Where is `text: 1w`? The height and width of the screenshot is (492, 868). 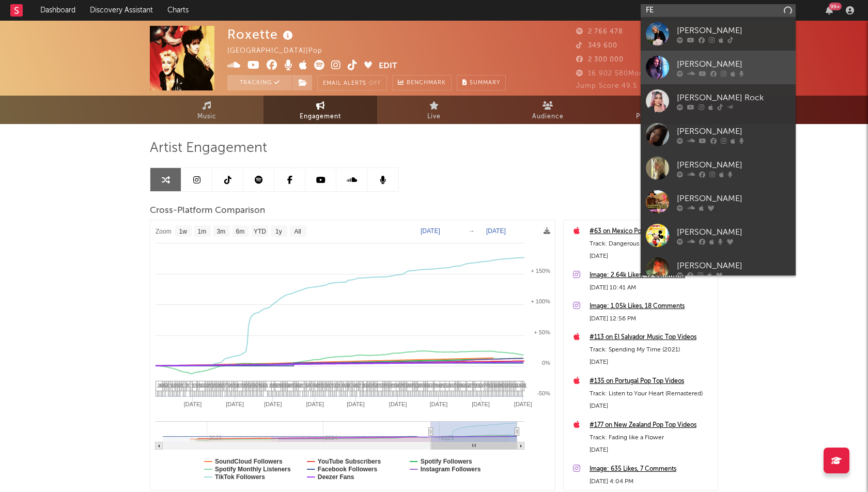 text: 1w is located at coordinates (184, 231).